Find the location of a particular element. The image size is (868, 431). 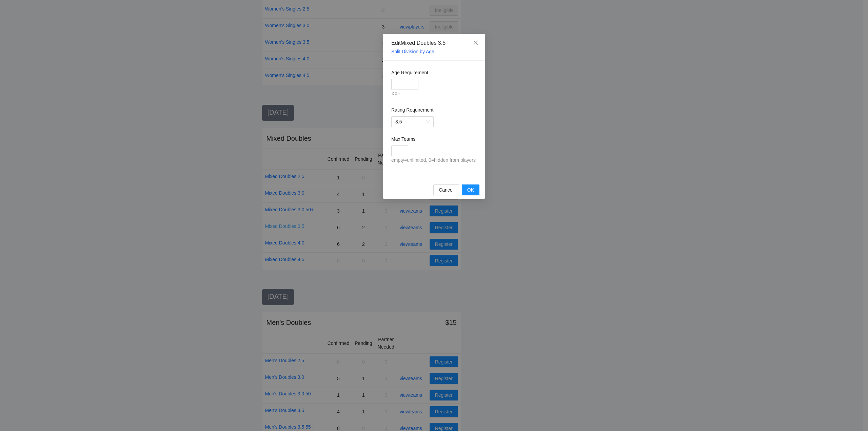

button: Close is located at coordinates (475, 43).